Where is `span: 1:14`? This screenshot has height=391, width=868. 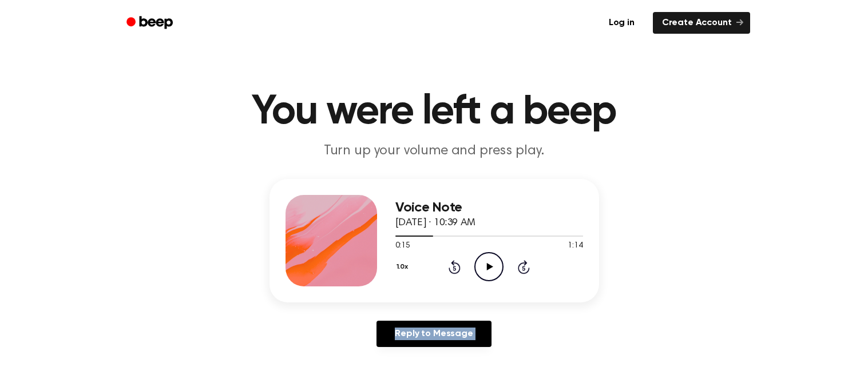
span: 1:14 is located at coordinates (575, 246).